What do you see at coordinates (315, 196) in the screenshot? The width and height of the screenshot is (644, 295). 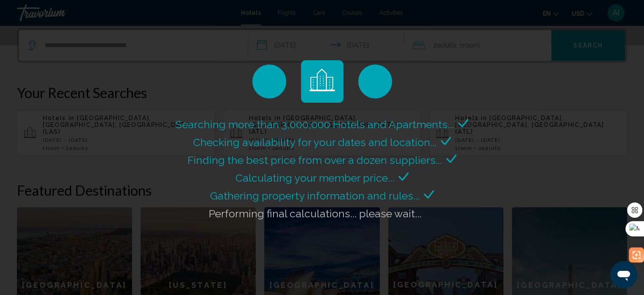 I see `span: Gathering property information and rules...` at bounding box center [315, 196].